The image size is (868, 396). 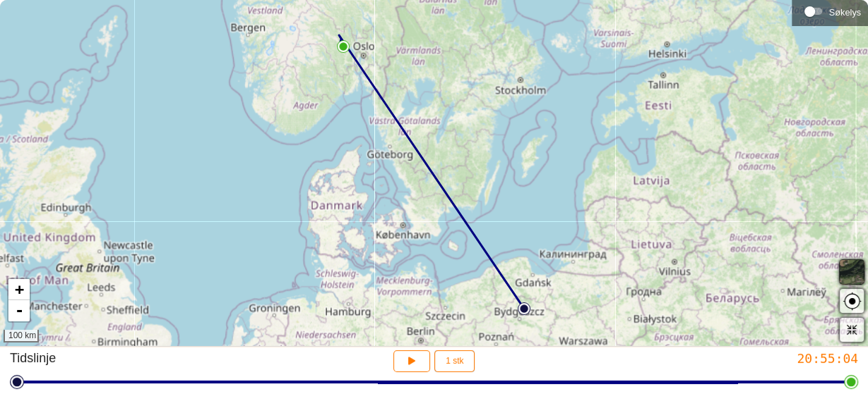 What do you see at coordinates (343, 47) in the screenshot?
I see `img: PathEnd.svg` at bounding box center [343, 47].